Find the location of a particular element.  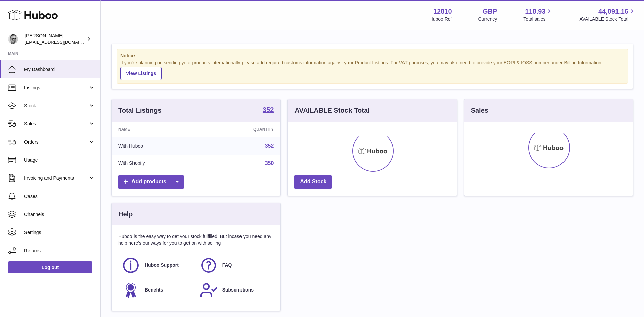

h3: Total Listings is located at coordinates (140, 110).